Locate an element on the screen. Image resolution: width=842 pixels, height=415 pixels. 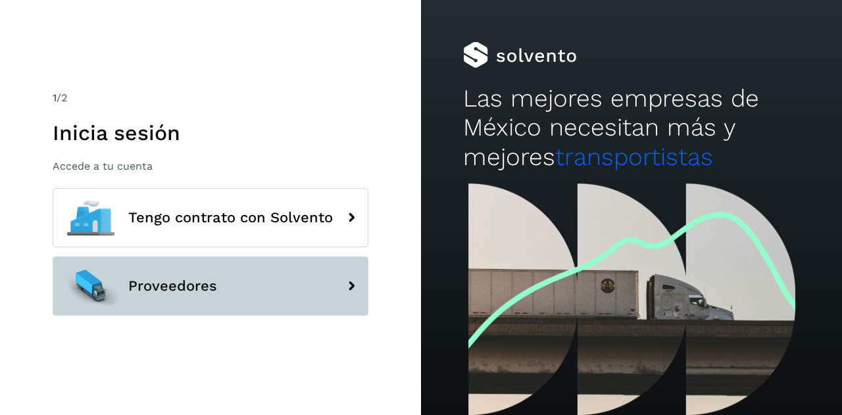
span: Proveedores is located at coordinates (172, 286).